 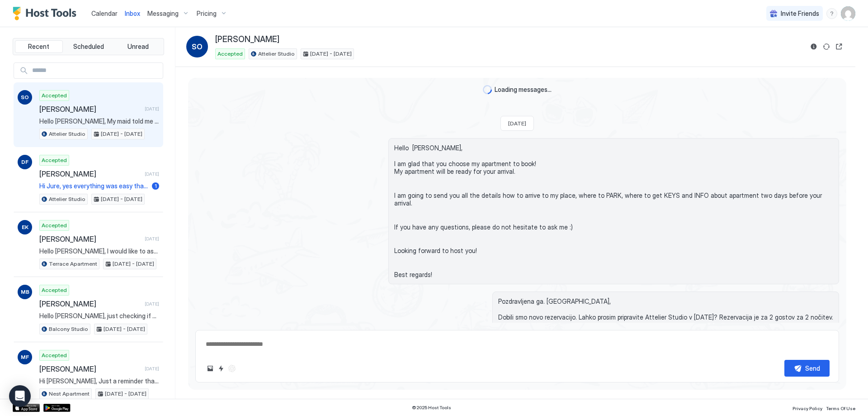 I want to click on button: Sync reservation, so click(x=826, y=47).